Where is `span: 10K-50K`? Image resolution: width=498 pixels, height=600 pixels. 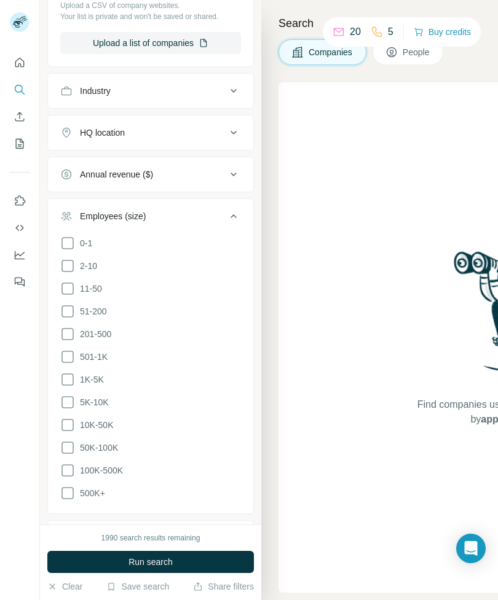 span: 10K-50K is located at coordinates (94, 425).